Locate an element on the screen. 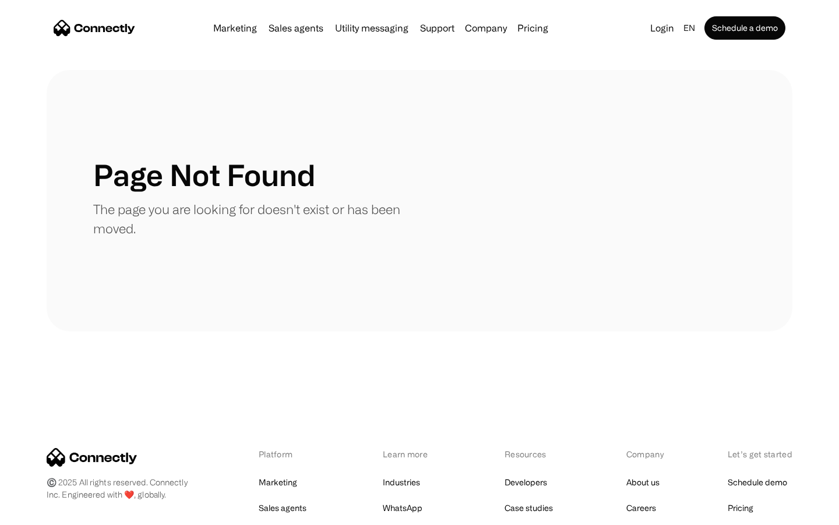 The image size is (839, 525). div: Let’s get started is located at coordinates (760, 453).